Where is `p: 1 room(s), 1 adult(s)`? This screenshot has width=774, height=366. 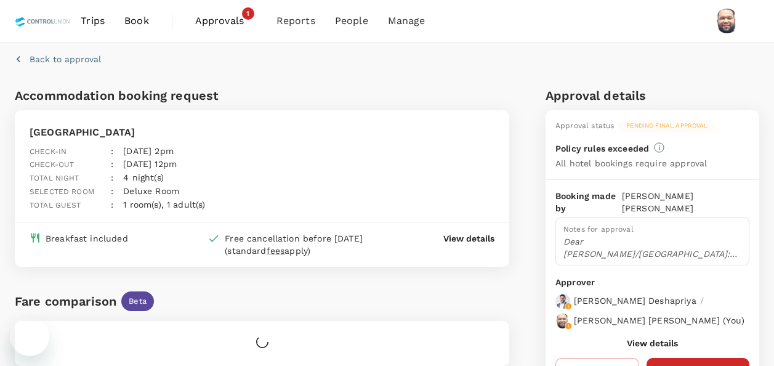 p: 1 room(s), 1 adult(s) is located at coordinates (164, 204).